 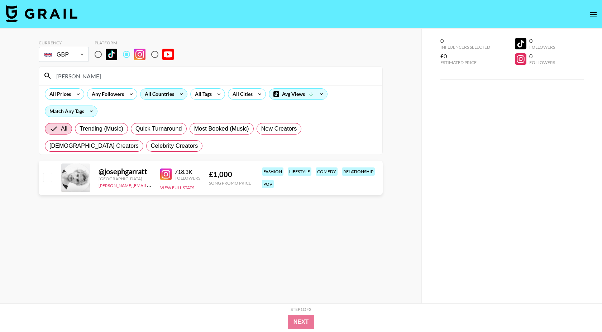 What do you see at coordinates (158, 94) in the screenshot?
I see `div: All Countries` at bounding box center [158, 94].